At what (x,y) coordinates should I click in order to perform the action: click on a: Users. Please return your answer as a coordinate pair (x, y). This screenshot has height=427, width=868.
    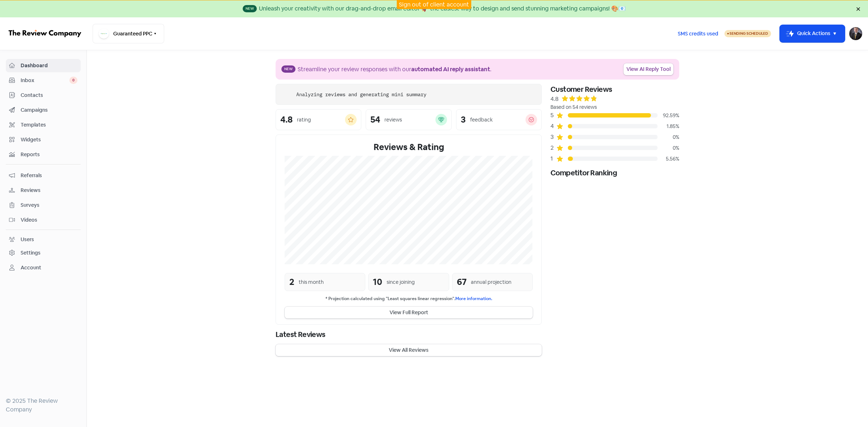
    Looking at the image, I should click on (43, 239).